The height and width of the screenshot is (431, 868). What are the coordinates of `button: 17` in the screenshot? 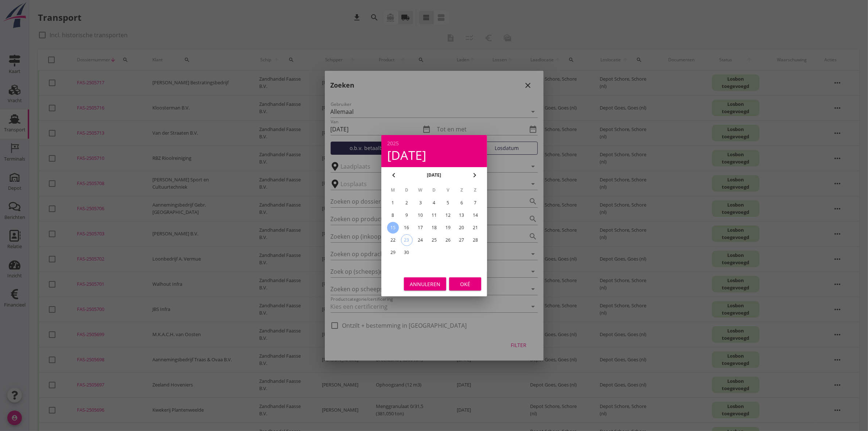 It's located at (421, 228).